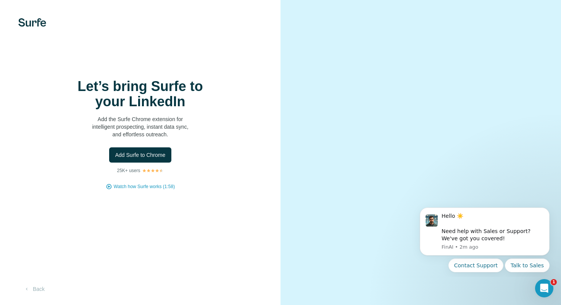 The image size is (561, 305). Describe the element at coordinates (153, 171) in the screenshot. I see `img: Rating Stars` at that location.